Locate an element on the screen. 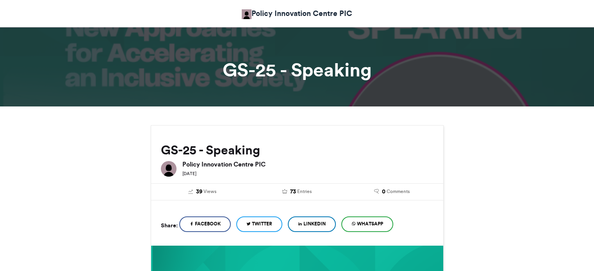 The height and width of the screenshot is (271, 594). span: 39 is located at coordinates (199, 192).